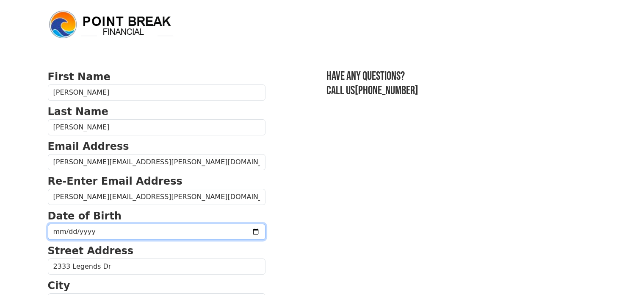 The height and width of the screenshot is (295, 644). I want to click on h3: Call us, so click(462, 91).